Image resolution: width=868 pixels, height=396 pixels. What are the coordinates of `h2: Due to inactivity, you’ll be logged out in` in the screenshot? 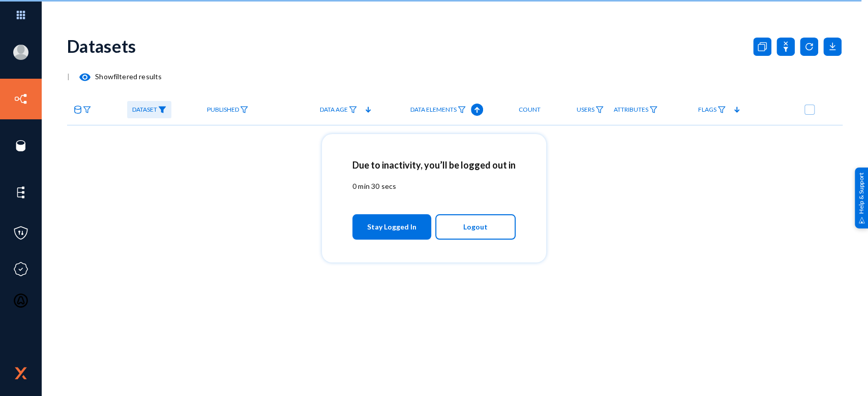 It's located at (434, 165).